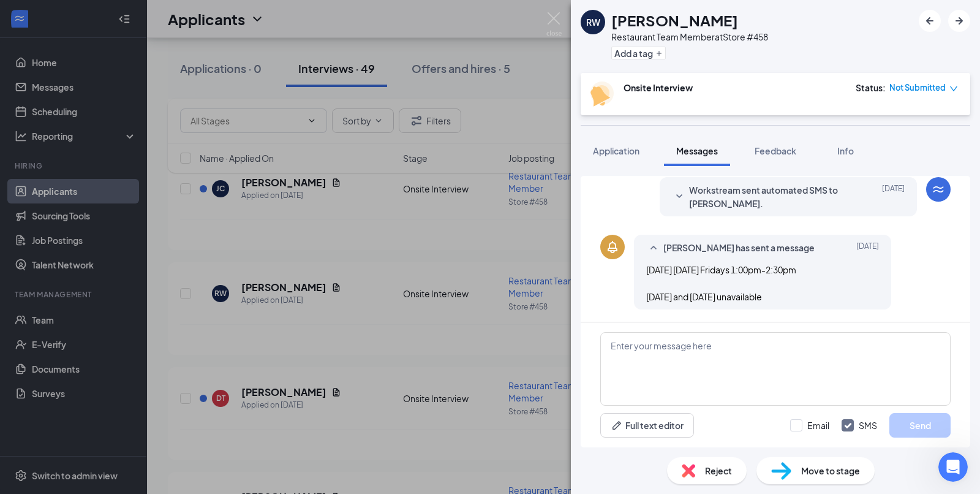 This screenshot has width=980, height=494. I want to click on span: Reject, so click(719, 470).